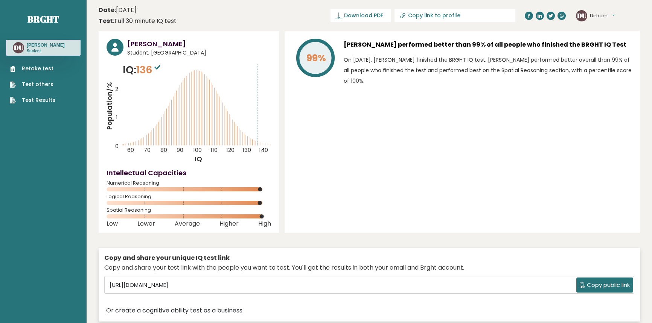  I want to click on a: Or create a cognitive ability test as a business, so click(174, 311).